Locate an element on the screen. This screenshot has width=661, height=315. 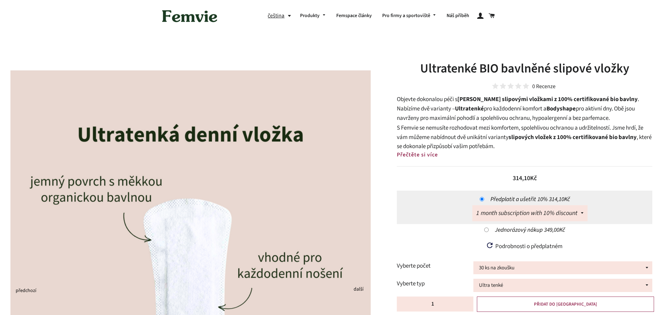
a: Femspace články is located at coordinates (354, 16).